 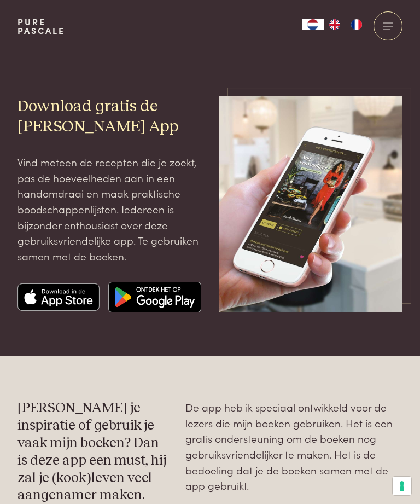 What do you see at coordinates (356, 24) in the screenshot?
I see `a: FR` at bounding box center [356, 24].